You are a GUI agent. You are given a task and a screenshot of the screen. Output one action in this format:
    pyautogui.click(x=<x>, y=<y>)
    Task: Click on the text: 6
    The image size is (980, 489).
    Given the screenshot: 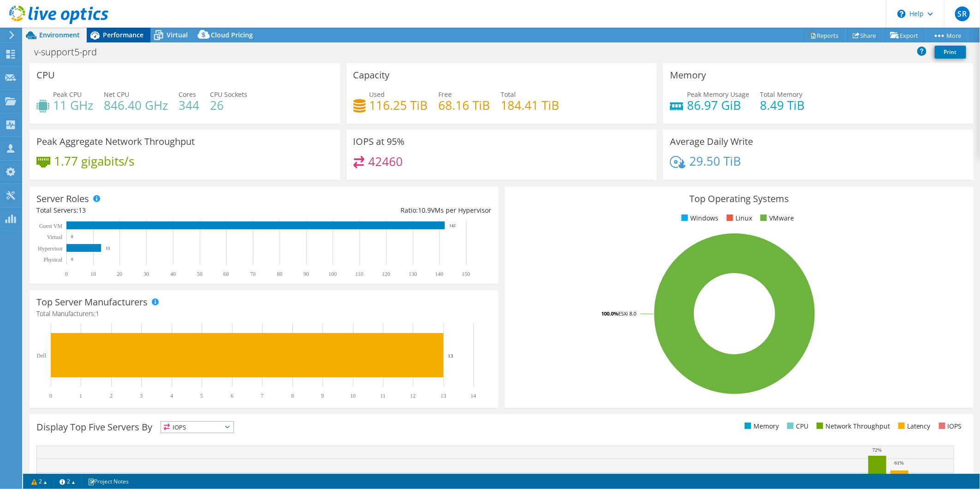 What is the action you would take?
    pyautogui.click(x=232, y=396)
    